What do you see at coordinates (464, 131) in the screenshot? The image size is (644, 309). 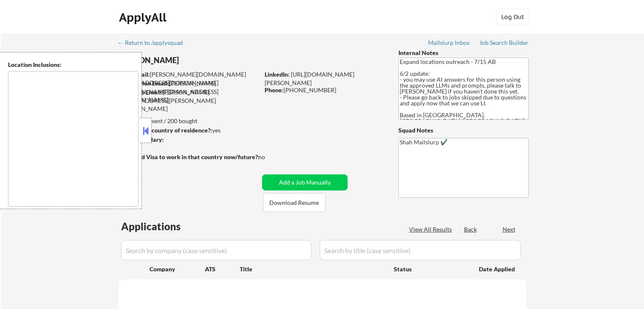 I see `div: Squad Notes` at bounding box center [464, 131].